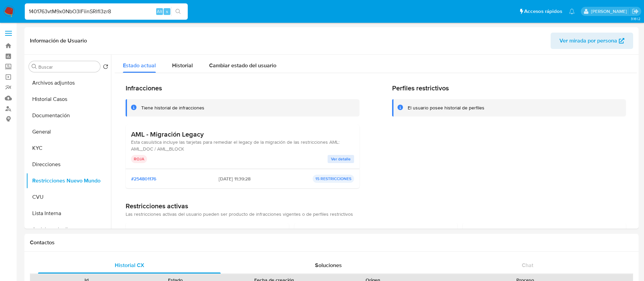 The width and height of the screenshot is (644, 281). I want to click on button: Archivos adjuntos, so click(69, 83).